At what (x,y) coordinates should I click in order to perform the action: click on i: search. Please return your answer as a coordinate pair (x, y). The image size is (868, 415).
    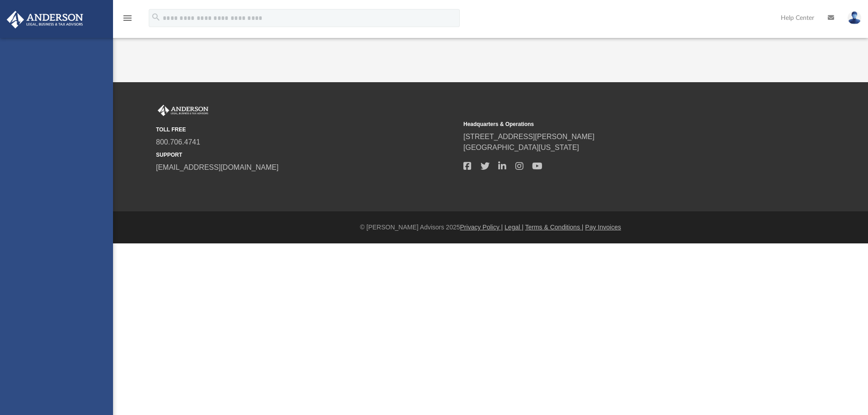
    Looking at the image, I should click on (156, 17).